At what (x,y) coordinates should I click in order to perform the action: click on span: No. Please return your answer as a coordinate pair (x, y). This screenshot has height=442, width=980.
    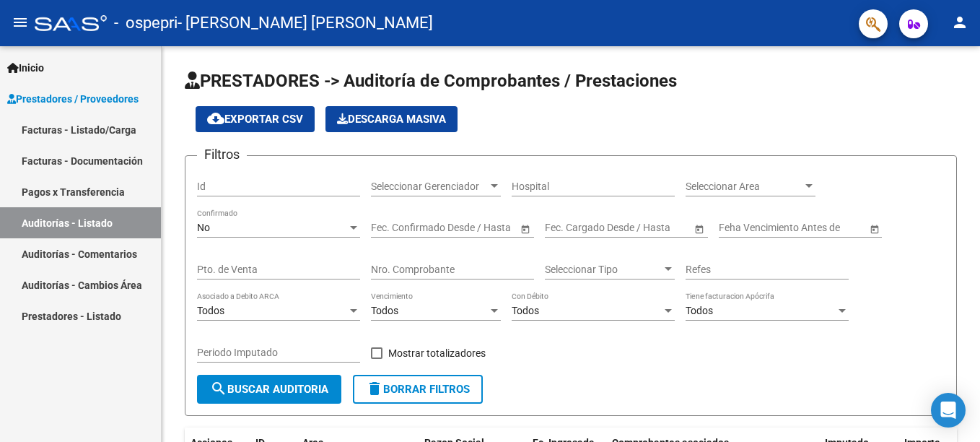
    Looking at the image, I should click on (204, 227).